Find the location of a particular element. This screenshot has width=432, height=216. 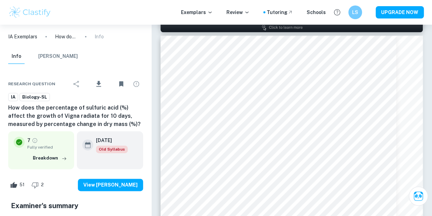

button: Info is located at coordinates (16, 56).